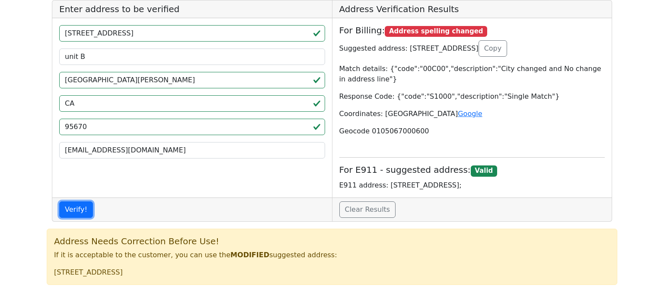 The image size is (664, 301). Describe the element at coordinates (76, 209) in the screenshot. I see `button: Verify!` at that location.